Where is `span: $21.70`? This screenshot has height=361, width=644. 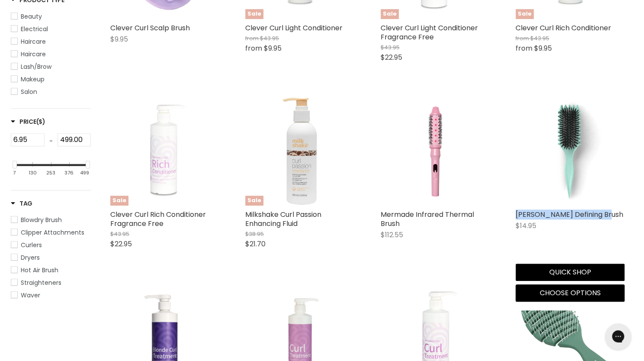
span: $21.70 is located at coordinates (255, 244).